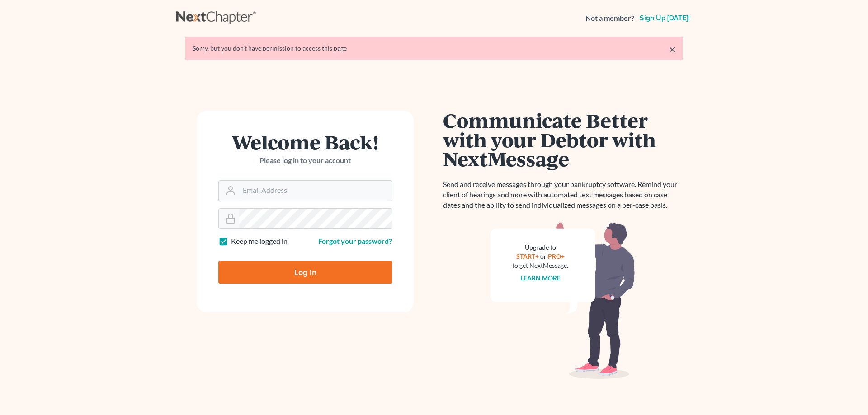  What do you see at coordinates (305, 161) in the screenshot?
I see `p: Please log in to your account` at bounding box center [305, 161].